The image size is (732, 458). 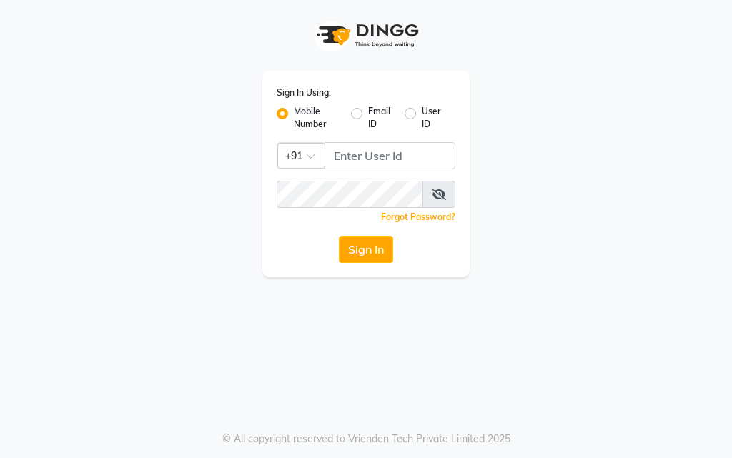 I want to click on a: Forgot Password?, so click(x=418, y=217).